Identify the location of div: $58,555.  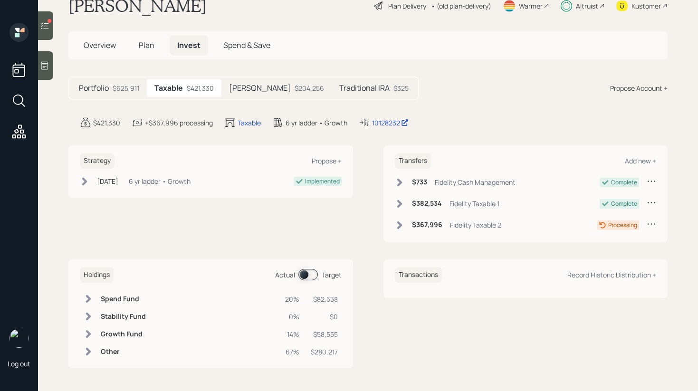
(324, 334).